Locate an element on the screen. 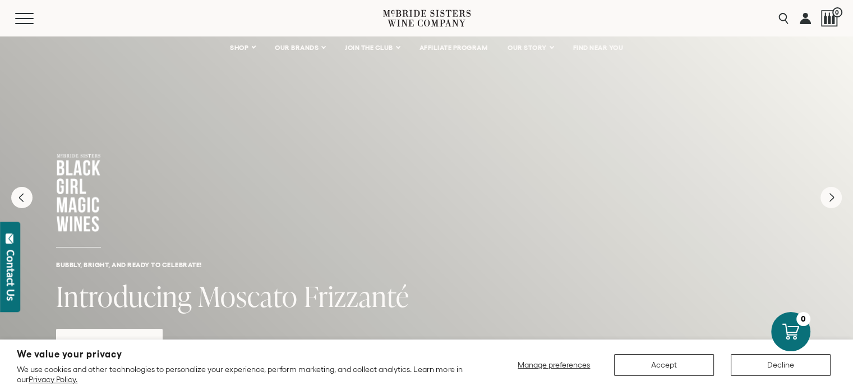 The width and height of the screenshot is (853, 390). span: AFFILIATE PROGRAM is located at coordinates (454, 48).